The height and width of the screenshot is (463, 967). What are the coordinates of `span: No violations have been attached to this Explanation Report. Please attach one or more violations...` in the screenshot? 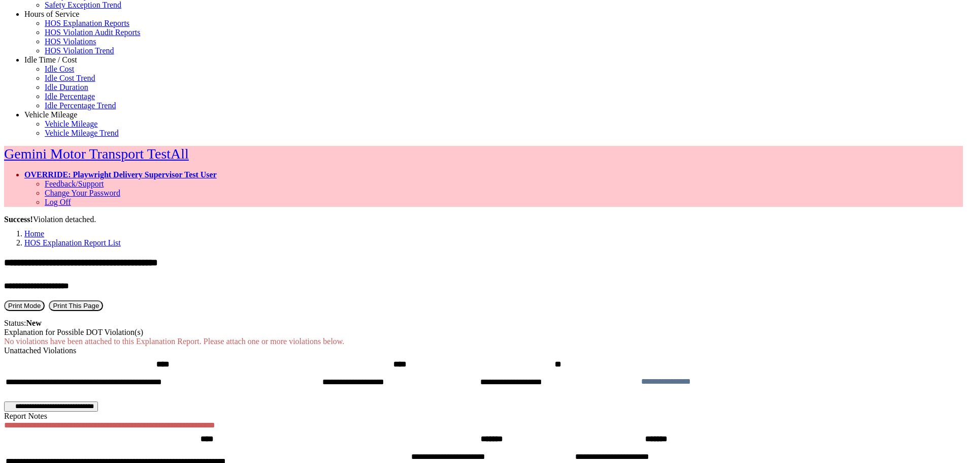 It's located at (174, 341).